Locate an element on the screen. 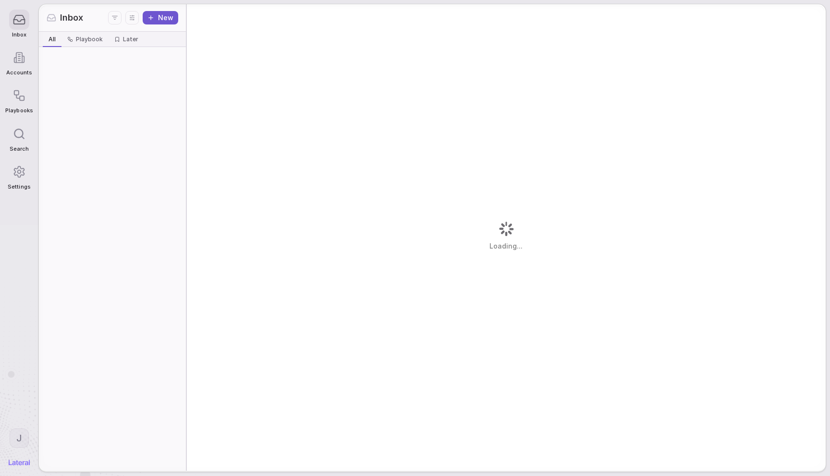 The width and height of the screenshot is (830, 476). span: Settings is located at coordinates (19, 187).